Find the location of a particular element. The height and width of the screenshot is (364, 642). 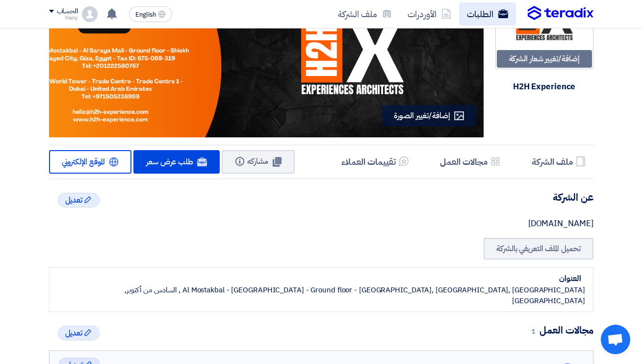

button: مشاركه is located at coordinates (258, 162).